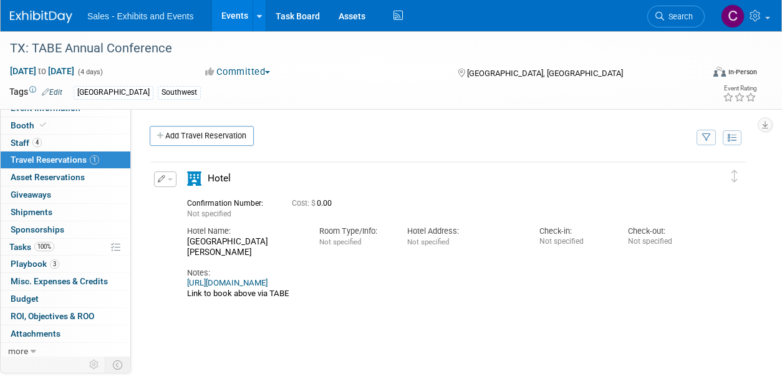  What do you see at coordinates (244, 231) in the screenshot?
I see `div: Hotel Name:` at bounding box center [244, 231].